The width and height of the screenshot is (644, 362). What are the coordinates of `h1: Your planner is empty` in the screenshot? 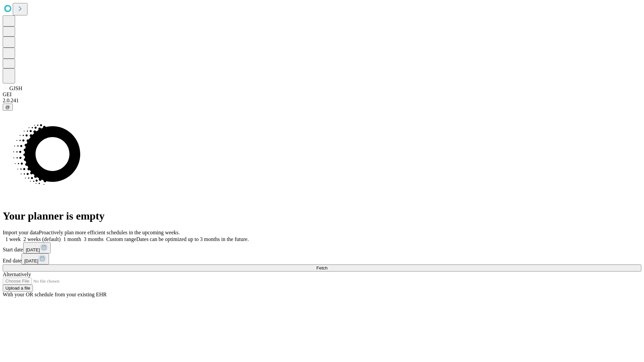 It's located at (322, 216).